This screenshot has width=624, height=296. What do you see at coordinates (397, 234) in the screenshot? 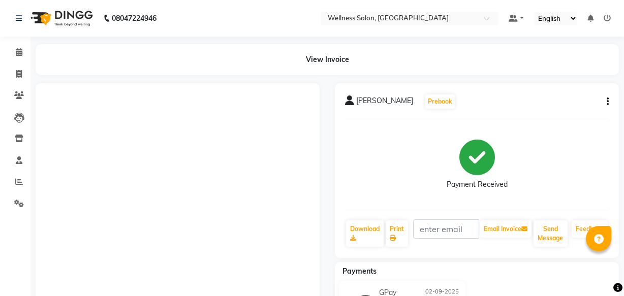
I see `a: Print` at bounding box center [397, 234].